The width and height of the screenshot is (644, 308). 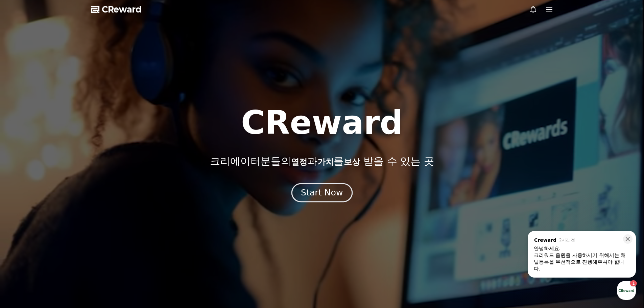 What do you see at coordinates (109, 227) in the screenshot?
I see `span: 설정` at bounding box center [109, 227].